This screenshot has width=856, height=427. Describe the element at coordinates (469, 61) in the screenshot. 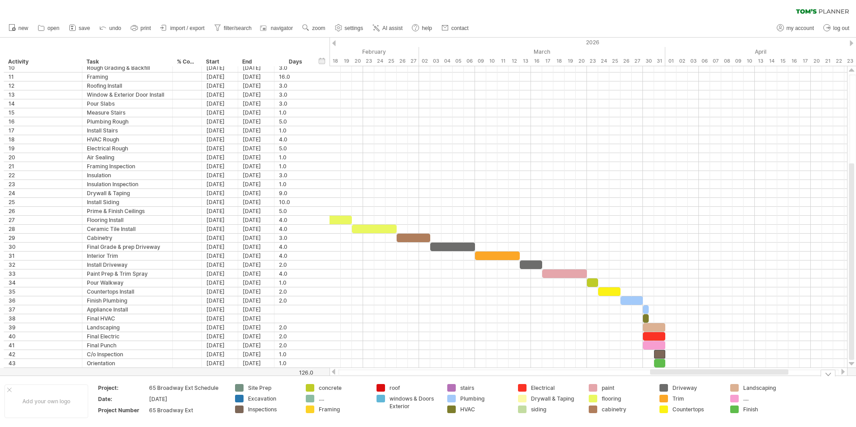

I see `div: Friday, 6 March 2026` at that location.